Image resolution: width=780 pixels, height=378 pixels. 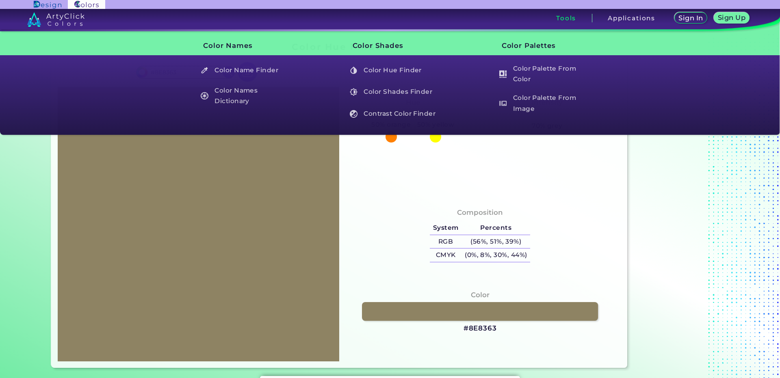 I want to click on a: Color Name Finder, so click(x=244, y=70).